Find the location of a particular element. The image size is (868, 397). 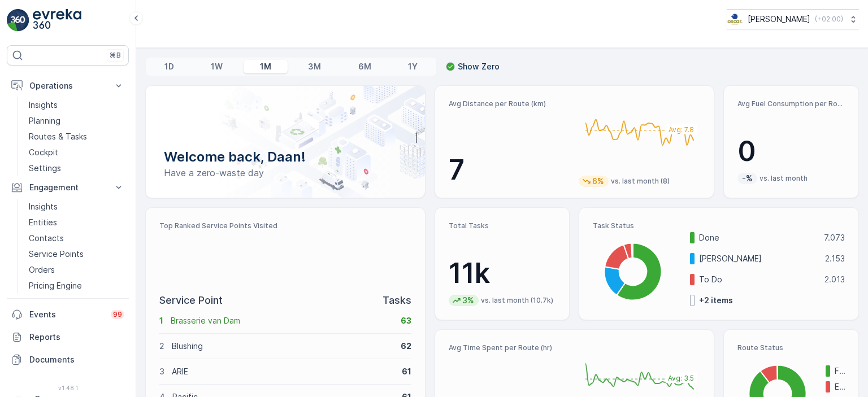

p: 3% is located at coordinates (468, 300).